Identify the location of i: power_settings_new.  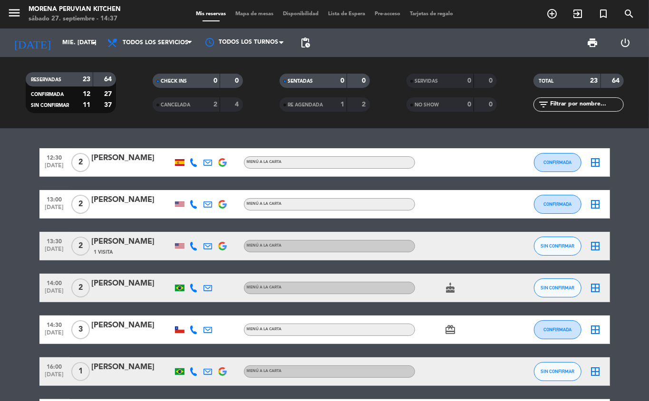
(626, 43).